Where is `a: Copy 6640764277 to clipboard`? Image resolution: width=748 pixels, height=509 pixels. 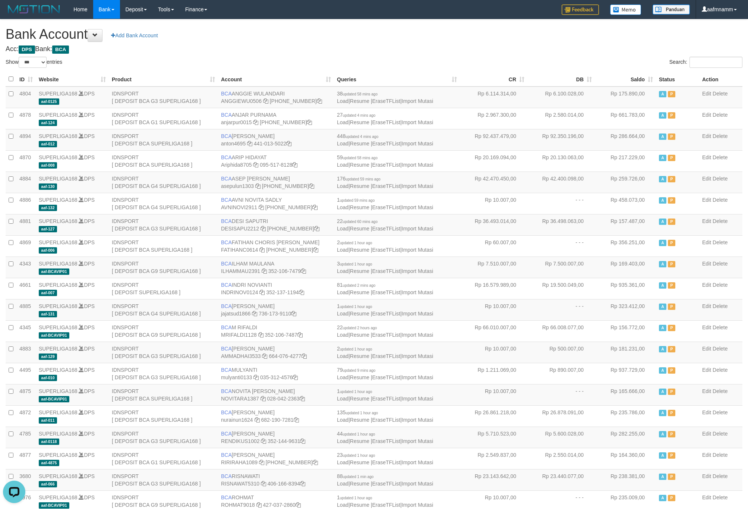 a: Copy 6640764277 to clipboard is located at coordinates (304, 356).